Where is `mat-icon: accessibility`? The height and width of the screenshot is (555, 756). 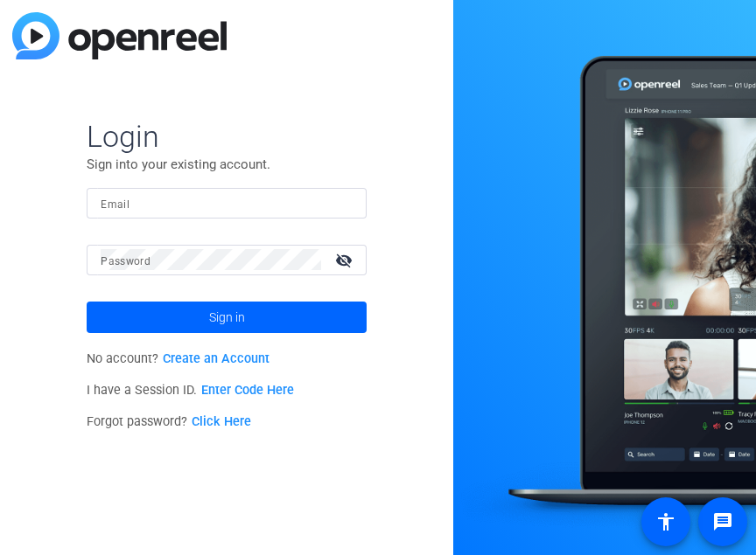
mat-icon: accessibility is located at coordinates (666, 522).